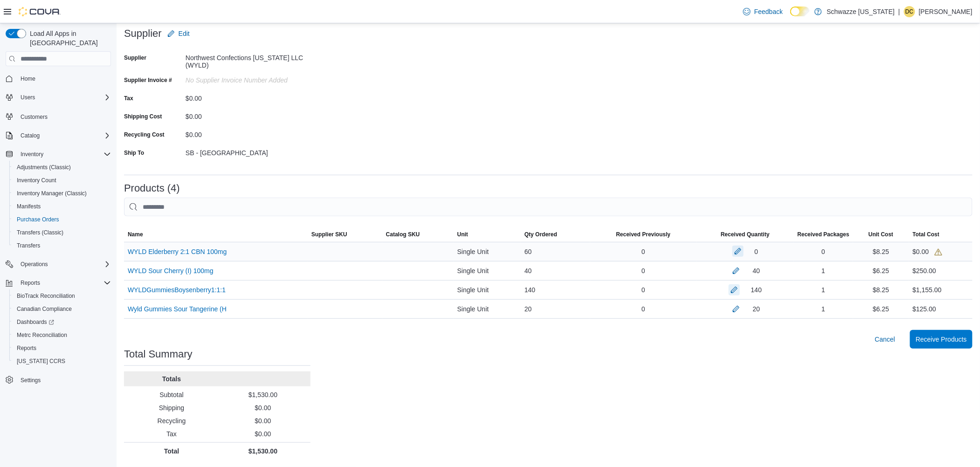 Image resolution: width=980 pixels, height=467 pixels. Describe the element at coordinates (28, 79) in the screenshot. I see `a: Home` at that location.